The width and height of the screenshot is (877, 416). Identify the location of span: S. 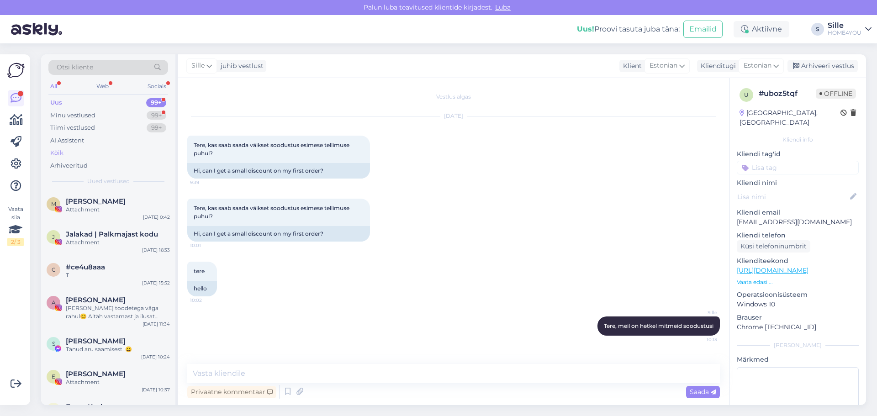
(53, 344).